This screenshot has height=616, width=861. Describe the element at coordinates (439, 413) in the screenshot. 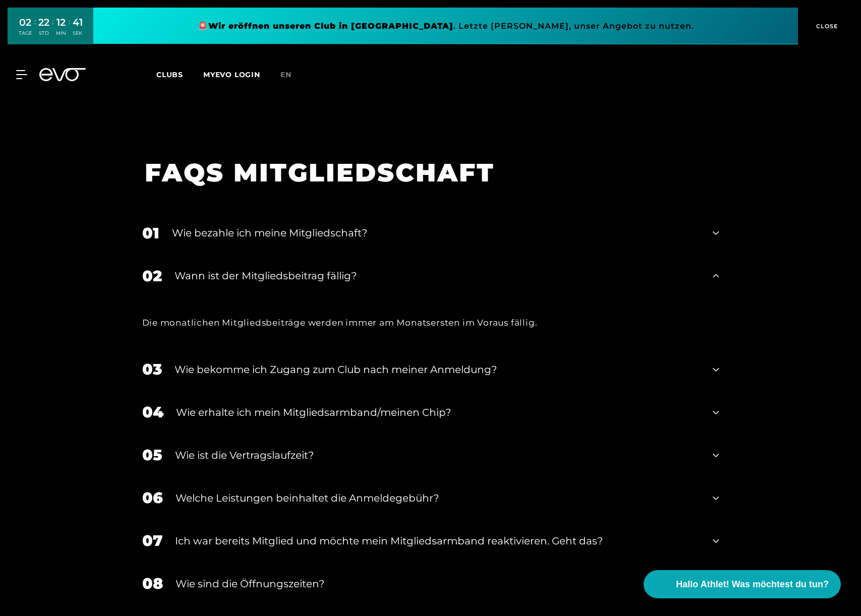

I see `div: Wie erhalte ich mein Mitgliedsarmband/meinen Chip?` at that location.